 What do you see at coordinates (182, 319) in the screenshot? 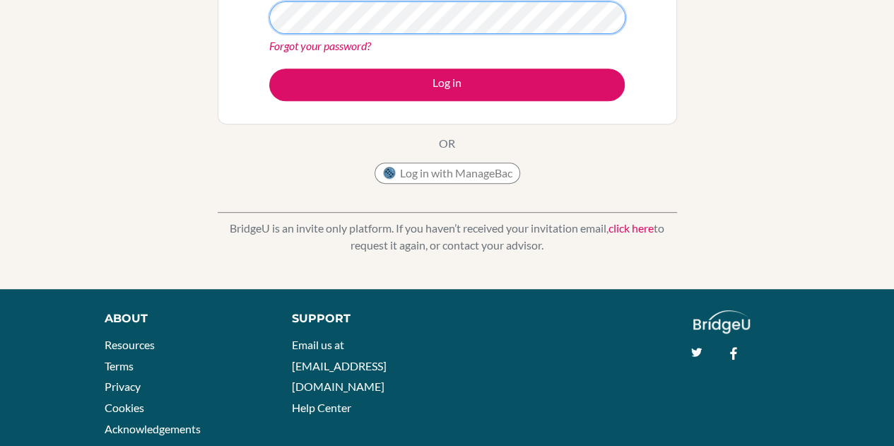
I see `div: About` at bounding box center [182, 319].